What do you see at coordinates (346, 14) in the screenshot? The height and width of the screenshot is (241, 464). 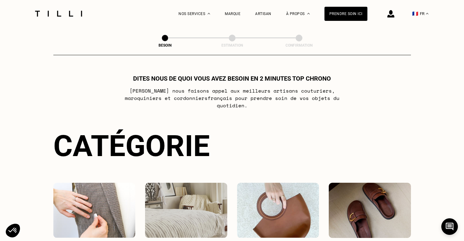 I see `a: Prendre soin ici` at bounding box center [346, 14].